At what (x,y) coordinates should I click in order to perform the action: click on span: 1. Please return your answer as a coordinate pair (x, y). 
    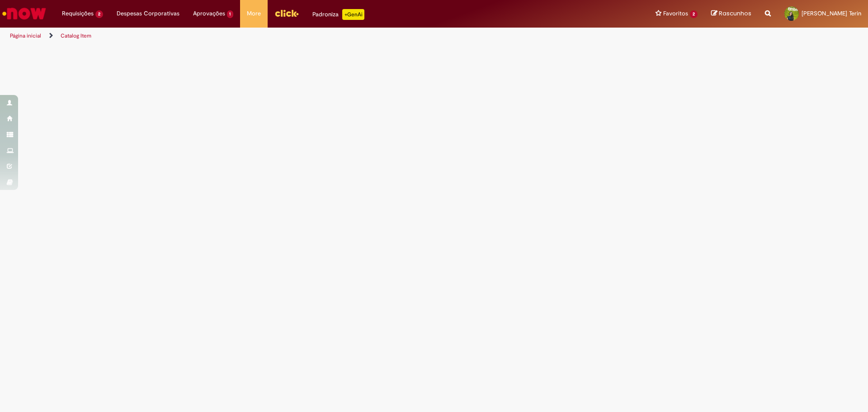
    Looking at the image, I should click on (230, 14).